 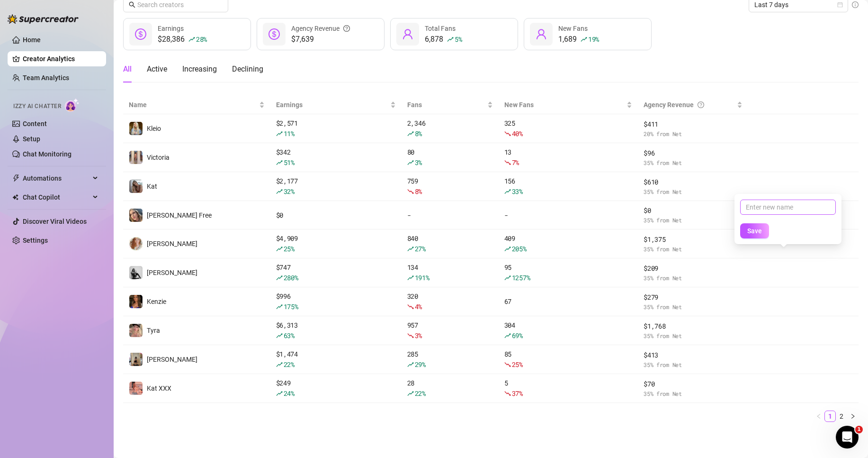 I want to click on div: 285, so click(x=450, y=359).